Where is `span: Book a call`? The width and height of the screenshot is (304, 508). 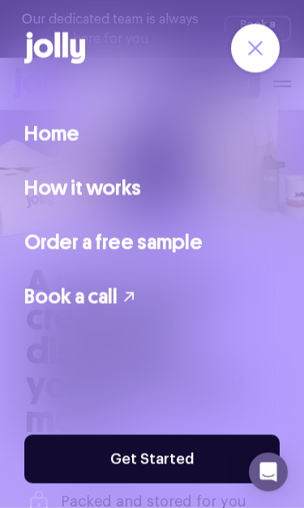 span: Book a call is located at coordinates (71, 297).